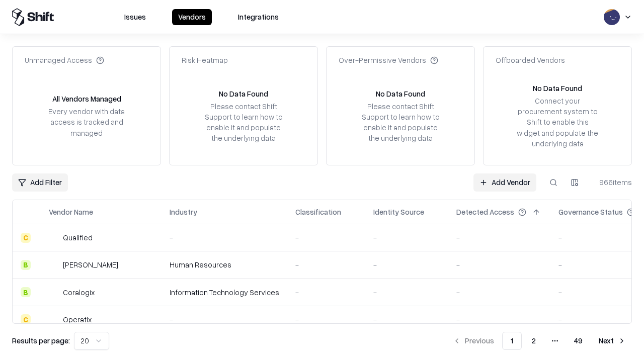 The width and height of the screenshot is (644, 362). Describe the element at coordinates (54, 265) in the screenshot. I see `img: Deel` at that location.